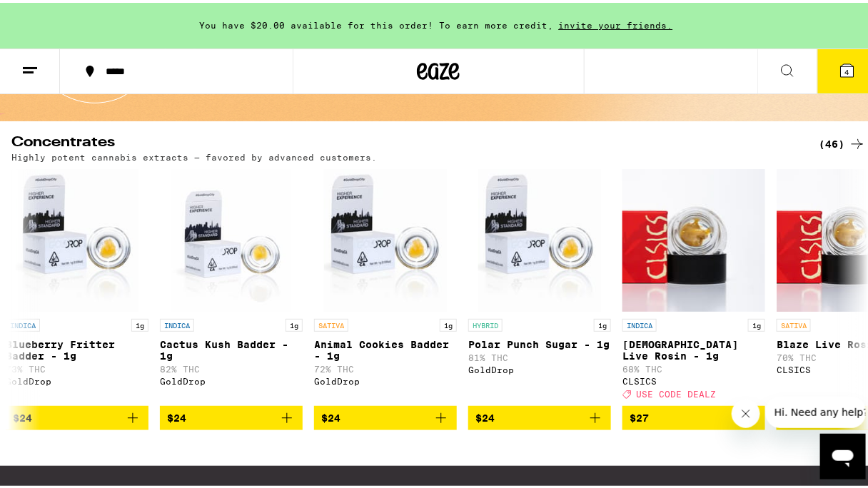 This screenshot has height=488, width=868. Describe the element at coordinates (77, 285) in the screenshot. I see `a: Open page for Blueberry Fritter Badder - 1g from GoldDrop` at that location.